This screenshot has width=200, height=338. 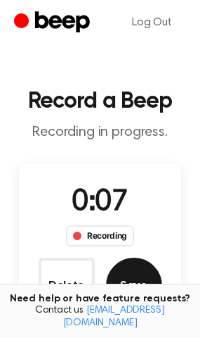 What do you see at coordinates (134, 286) in the screenshot?
I see `button: Save Audio Record` at bounding box center [134, 286].